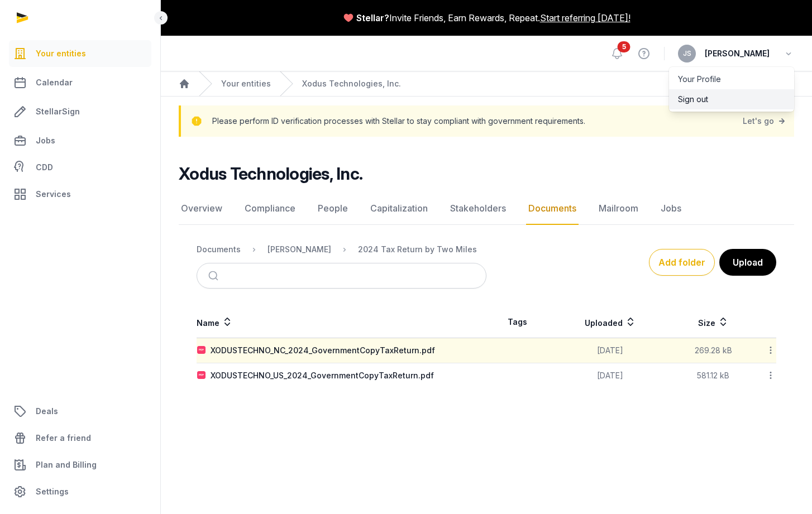  I want to click on div: XODUSTECHNO_NC_2024_GovernmentCopyTaxReturn.pdf, so click(323, 350).